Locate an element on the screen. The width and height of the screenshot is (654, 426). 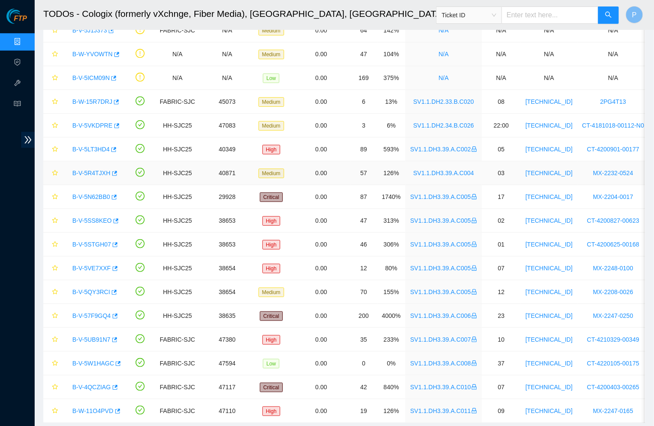
a: CT-4210329-00349 is located at coordinates (613, 340).